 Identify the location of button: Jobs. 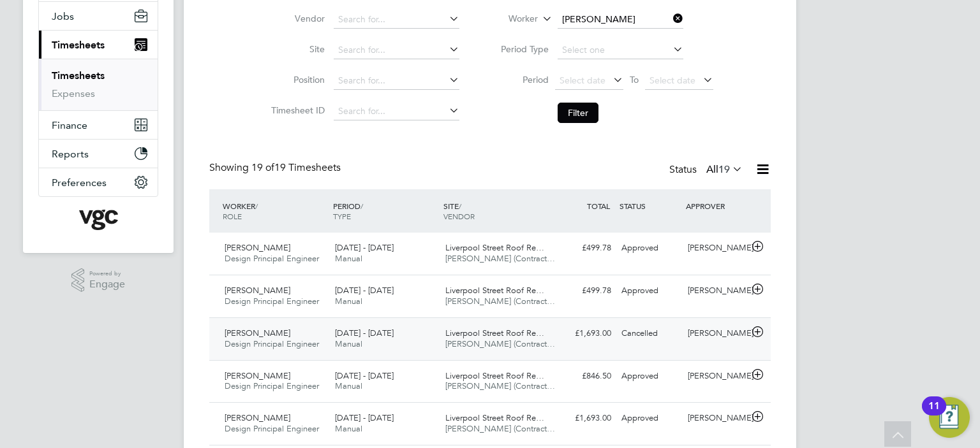
(98, 16).